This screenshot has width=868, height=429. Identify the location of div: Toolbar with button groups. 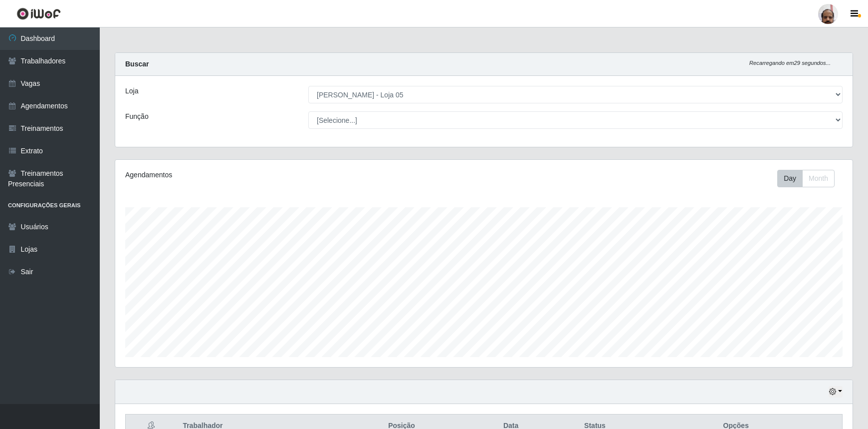
(810, 178).